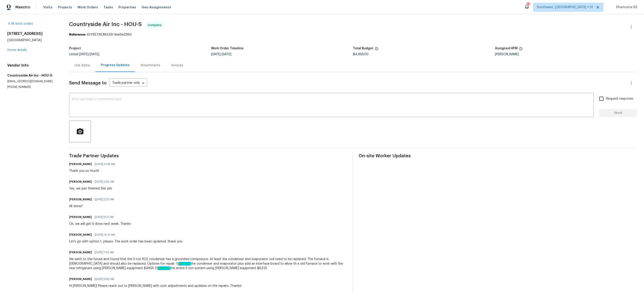 This screenshot has height=304, width=644. What do you see at coordinates (376, 50) in the screenshot?
I see `span: The total cost of line items that have been proposed by Opendoor. This sum includes line items th...` at bounding box center [376, 50].